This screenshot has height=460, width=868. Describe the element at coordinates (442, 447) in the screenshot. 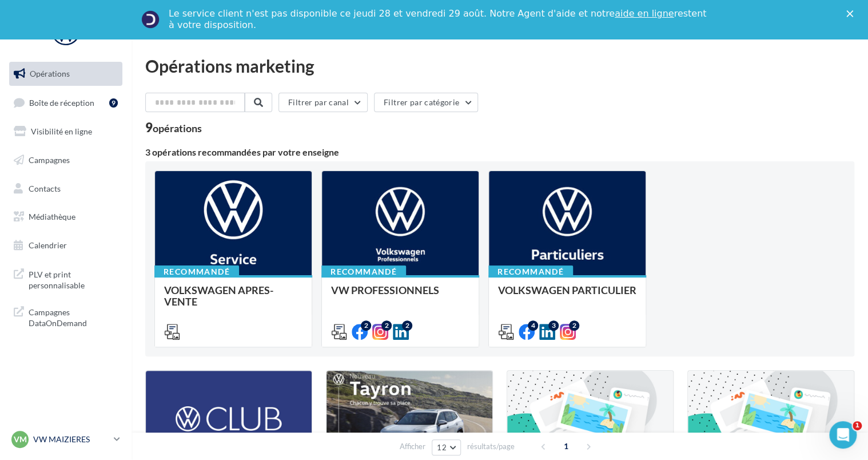

I see `span: 12` at that location.